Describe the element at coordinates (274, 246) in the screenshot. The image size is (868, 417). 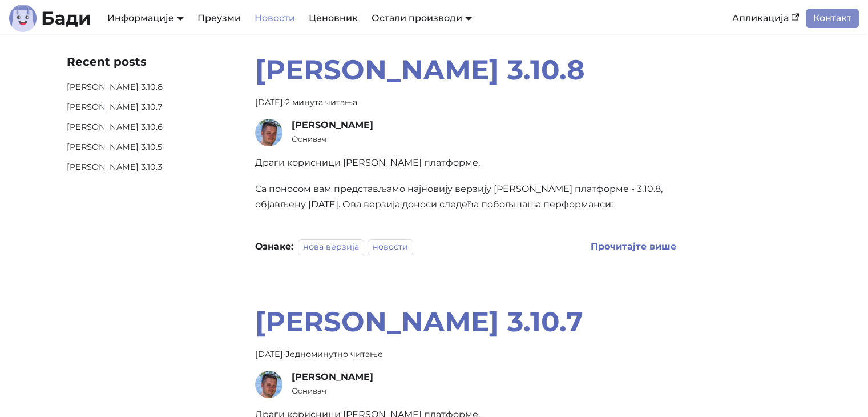
I see `b: Ознаке:` at that location.